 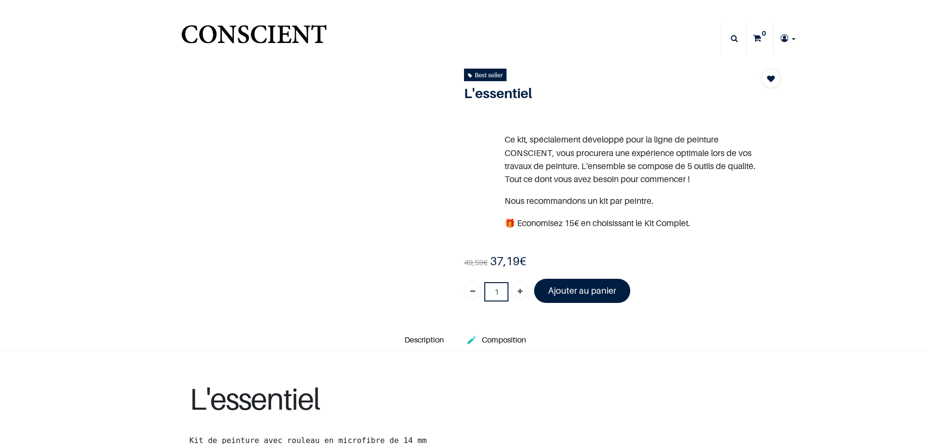 What do you see at coordinates (485, 75) in the screenshot?
I see `div: Best seller` at bounding box center [485, 75].